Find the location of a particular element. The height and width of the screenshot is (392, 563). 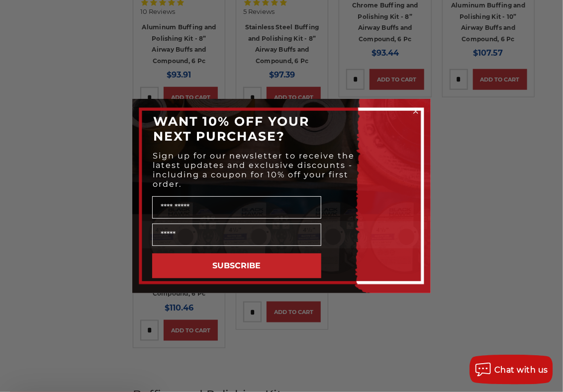

button: Chat with us is located at coordinates (511, 370).